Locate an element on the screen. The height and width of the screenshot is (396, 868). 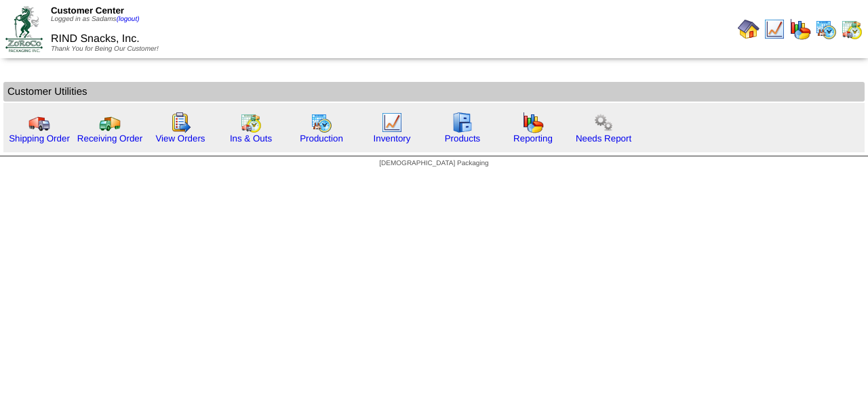
span: Customer Center is located at coordinates (88, 10).